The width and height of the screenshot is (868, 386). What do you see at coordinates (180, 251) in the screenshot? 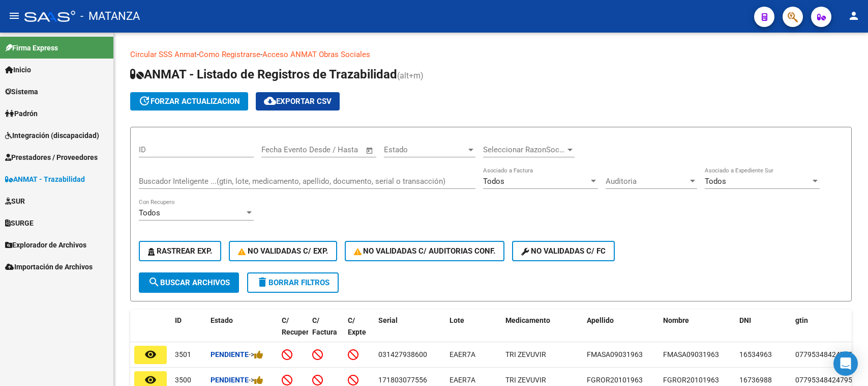
I see `button: Rastrear Exp.` at bounding box center [180, 251].